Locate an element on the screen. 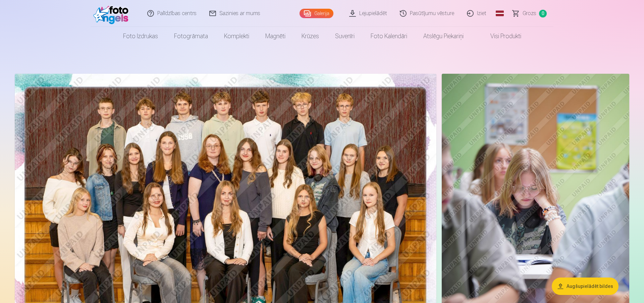  a: Foto izdrukas is located at coordinates (141, 36).